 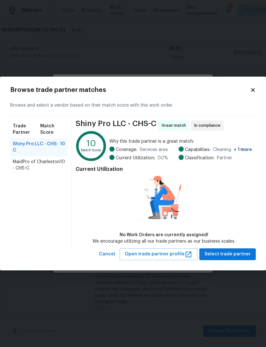 I want to click on span: Capabilities:, so click(x=198, y=150).